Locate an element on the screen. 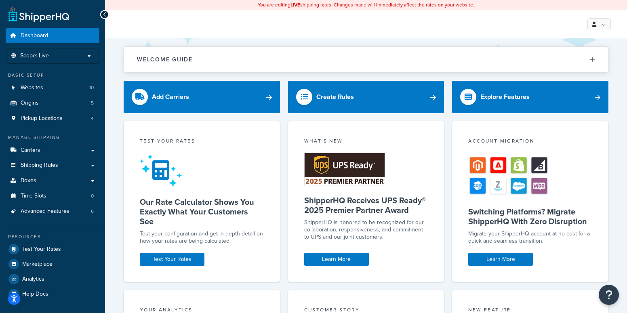 The image size is (627, 313). li: Carriers is located at coordinates (53, 150).